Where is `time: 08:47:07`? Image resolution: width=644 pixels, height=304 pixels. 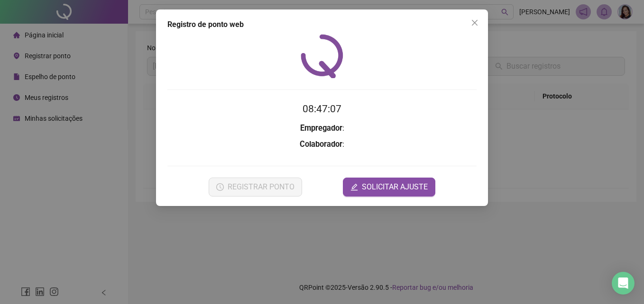
time: 08:47:07 is located at coordinates (322, 109).